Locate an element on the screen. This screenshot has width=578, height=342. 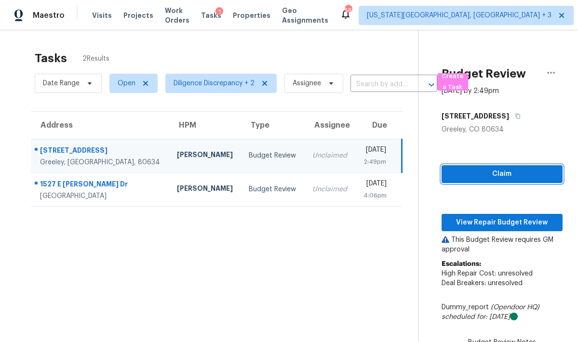
h2: Tasks is located at coordinates (51, 58).